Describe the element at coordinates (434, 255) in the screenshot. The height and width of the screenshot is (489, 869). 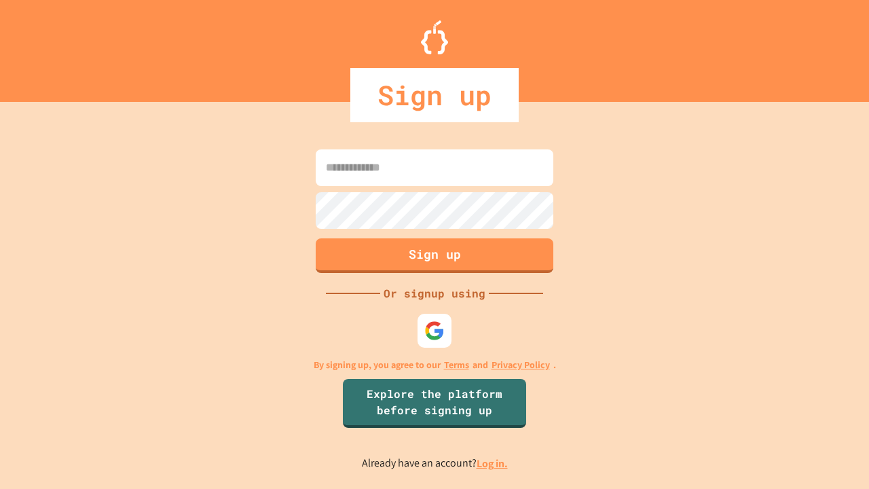
I see `button: Sign up` at that location.